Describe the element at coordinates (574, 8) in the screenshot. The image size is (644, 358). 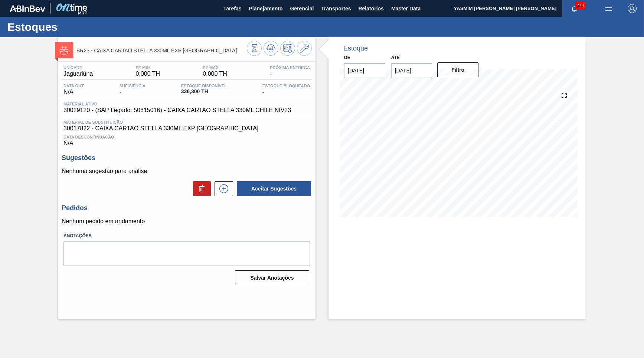
I see `button: Notificações` at that location.